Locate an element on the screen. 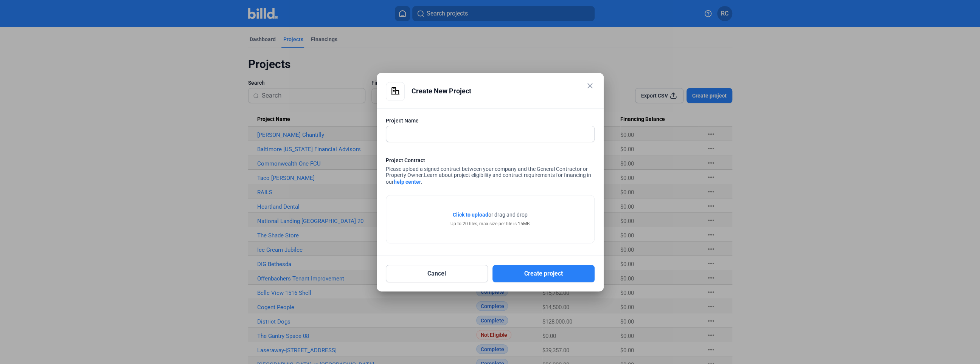 The width and height of the screenshot is (980, 364). button: Create project is located at coordinates (543, 274).